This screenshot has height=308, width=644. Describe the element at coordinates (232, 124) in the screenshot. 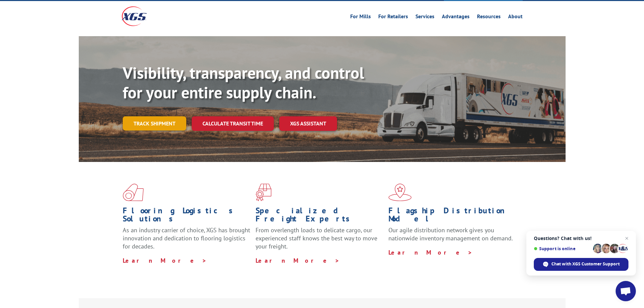

I see `a: Calculate transit time` at that location.